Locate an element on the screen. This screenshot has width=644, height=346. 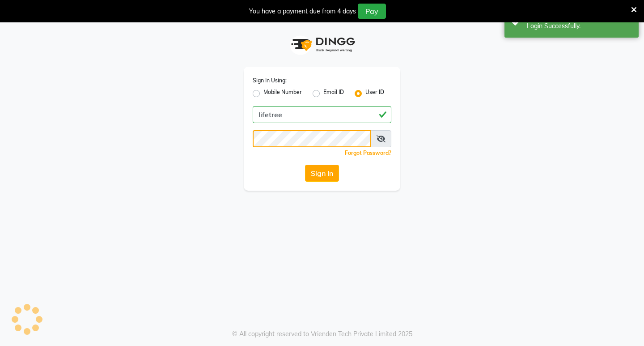
label: Mobile Number is located at coordinates (283, 94).